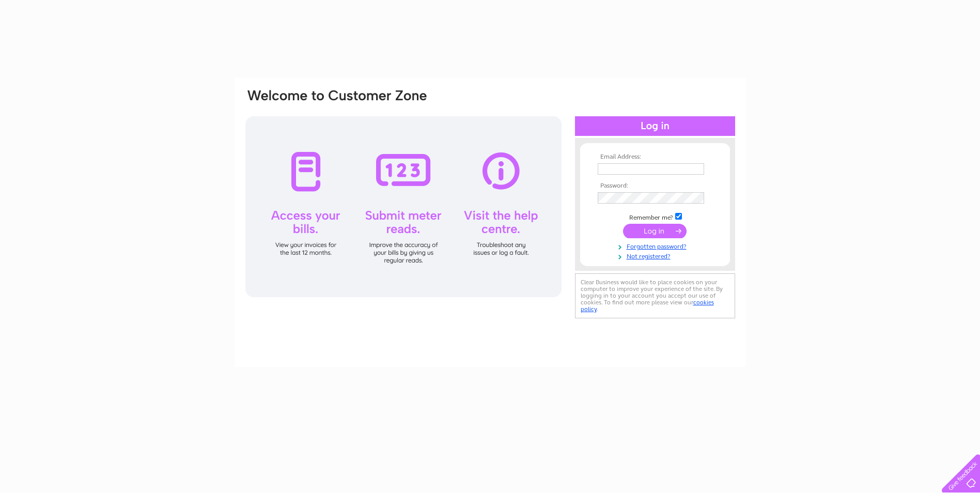  What do you see at coordinates (655, 216) in the screenshot?
I see `td: Remember me?` at bounding box center [655, 216].